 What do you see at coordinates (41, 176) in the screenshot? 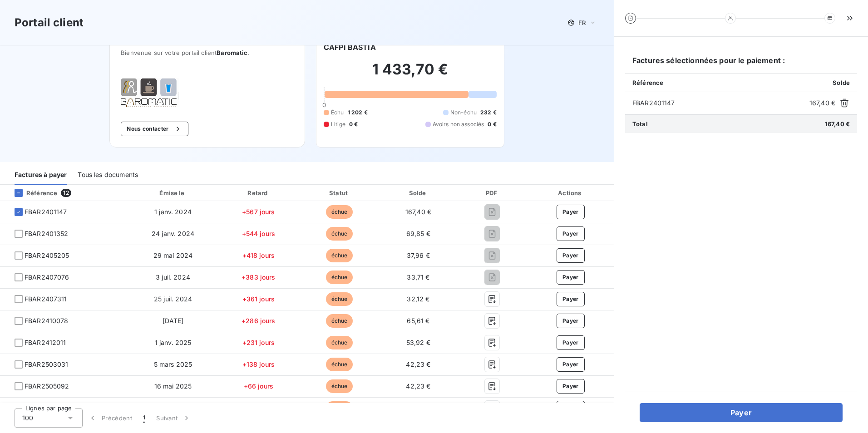
I see `div: Factures à payer` at bounding box center [41, 176].